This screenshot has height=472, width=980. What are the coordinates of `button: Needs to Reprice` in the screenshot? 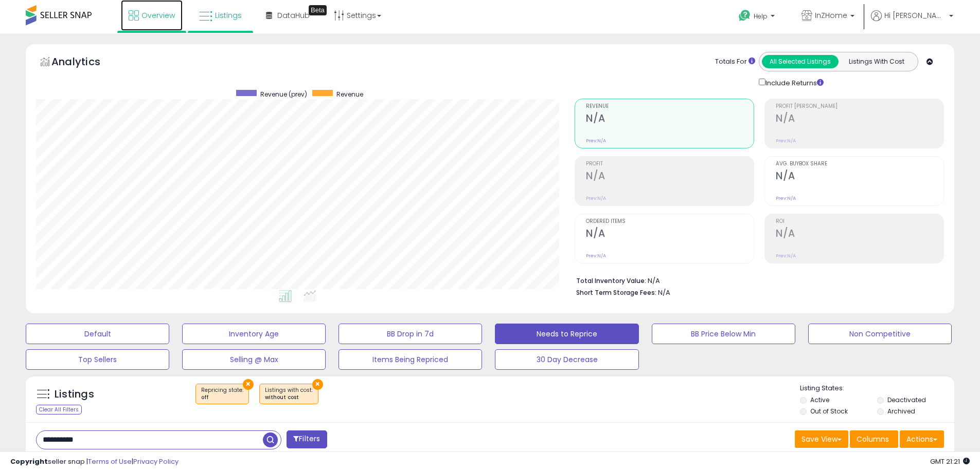 It's located at (566, 334).